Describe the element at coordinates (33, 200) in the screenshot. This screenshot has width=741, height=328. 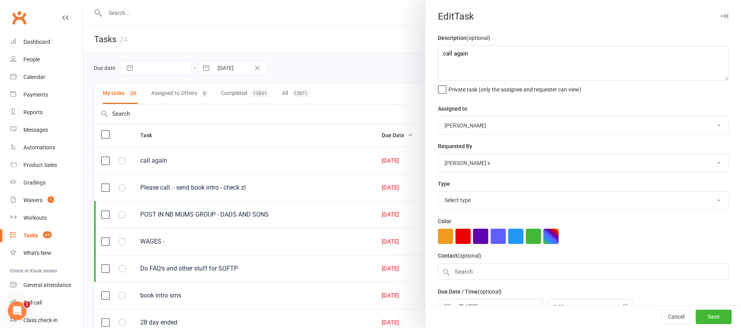
I see `div: Waivers` at that location.